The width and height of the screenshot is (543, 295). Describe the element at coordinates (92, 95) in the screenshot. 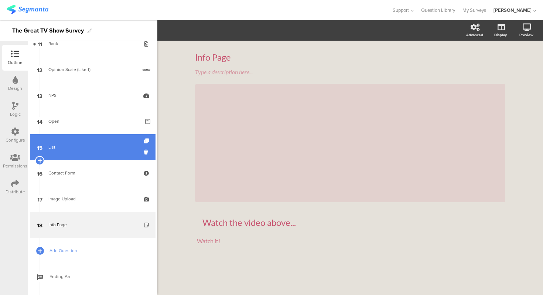

I see `div: NPS` at that location.